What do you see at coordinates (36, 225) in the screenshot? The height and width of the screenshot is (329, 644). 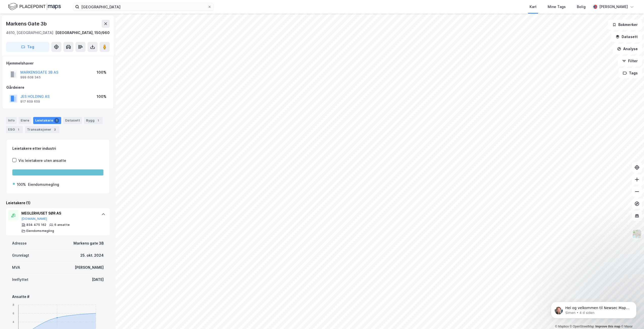 I see `div: 834 475 162` at bounding box center [36, 225].